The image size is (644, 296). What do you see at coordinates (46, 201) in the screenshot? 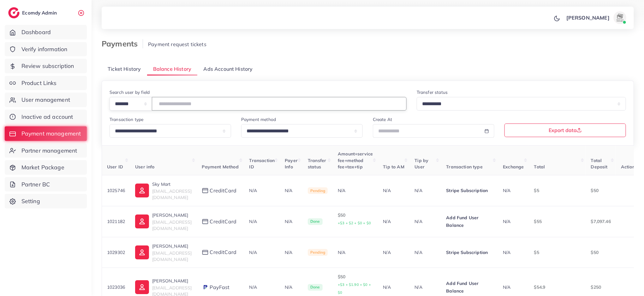
I see `a: Setting` at bounding box center [46, 201].